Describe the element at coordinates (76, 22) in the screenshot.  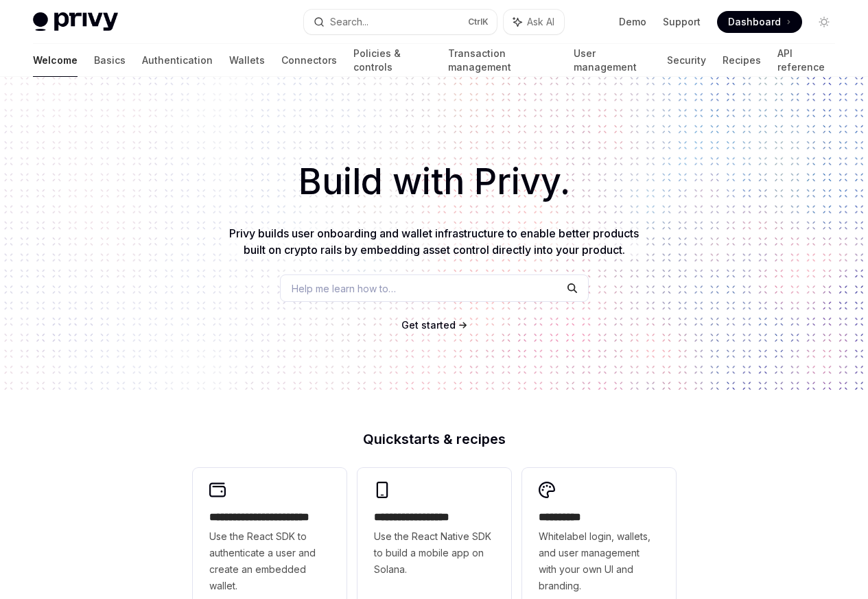
I see `img: light logo` at that location.